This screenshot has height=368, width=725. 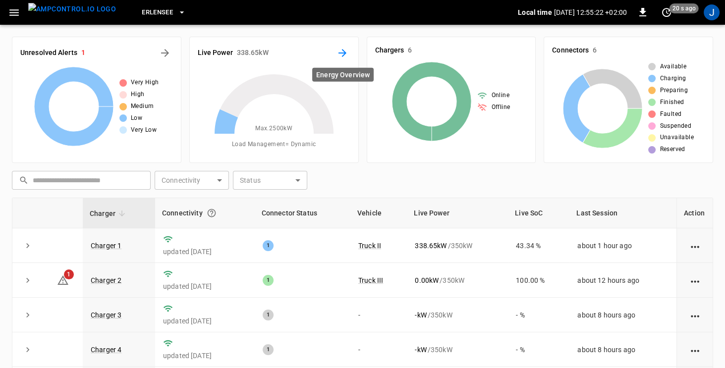 What do you see at coordinates (215, 53) in the screenshot?
I see `h6: Live Power` at bounding box center [215, 53].